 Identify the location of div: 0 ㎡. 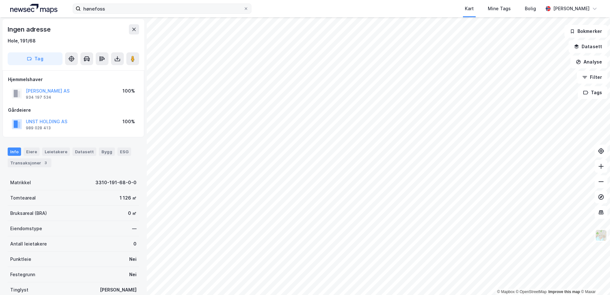
(132, 213).